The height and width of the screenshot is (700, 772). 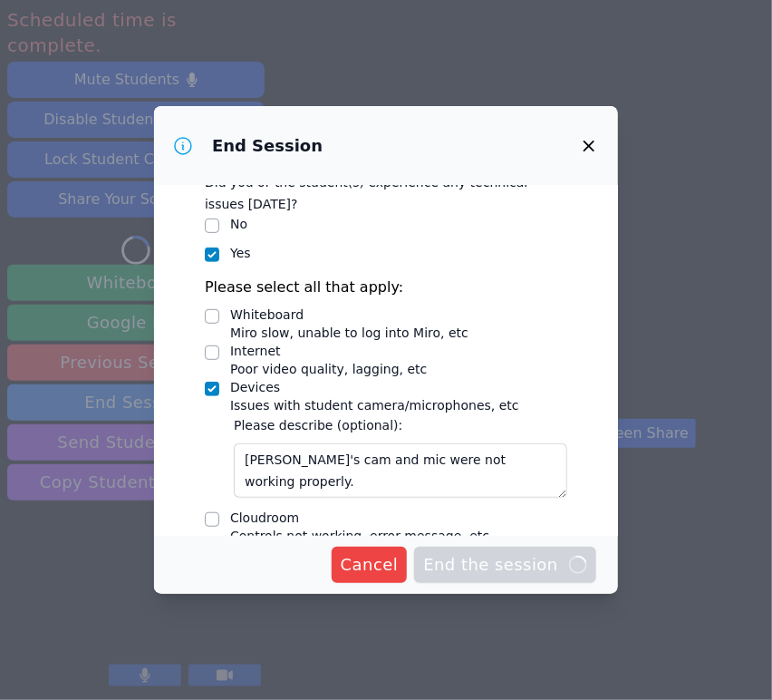 I want to click on span: Miro slow, unable to log into Miro, etc, so click(x=349, y=332).